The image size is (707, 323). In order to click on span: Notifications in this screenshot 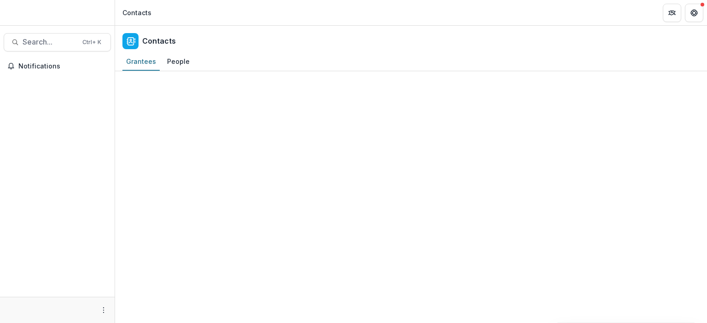, I will do `click(63, 66)`.